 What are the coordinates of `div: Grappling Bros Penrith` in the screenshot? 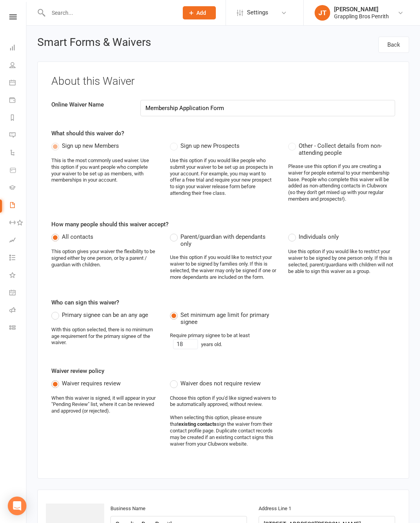 It's located at (361, 16).